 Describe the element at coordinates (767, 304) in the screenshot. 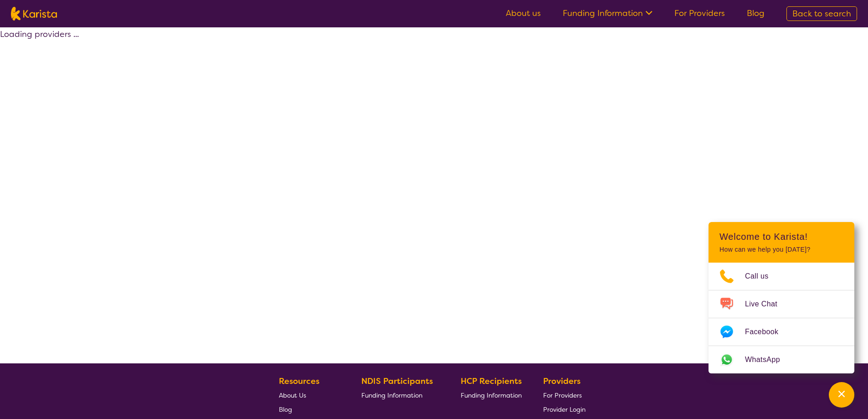

I see `span: Live Chat` at that location.